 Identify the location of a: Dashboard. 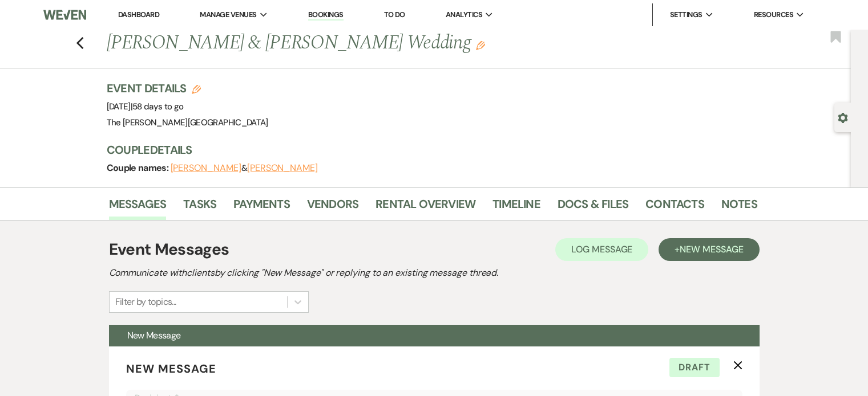
(139, 14).